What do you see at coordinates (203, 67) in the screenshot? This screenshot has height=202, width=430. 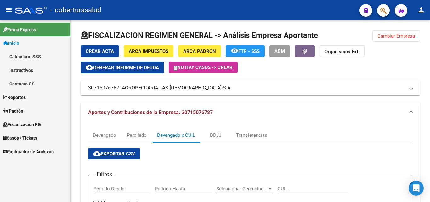 I see `button: No hay casos -> Crear` at bounding box center [203, 67].